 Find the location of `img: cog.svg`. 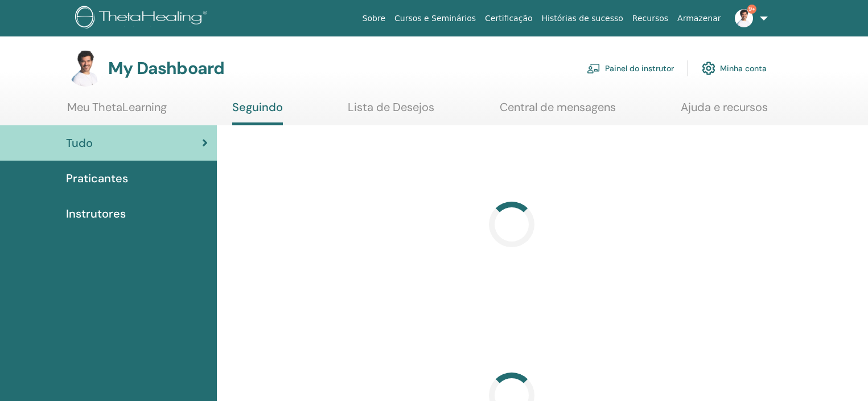

img: cog.svg is located at coordinates (708, 68).